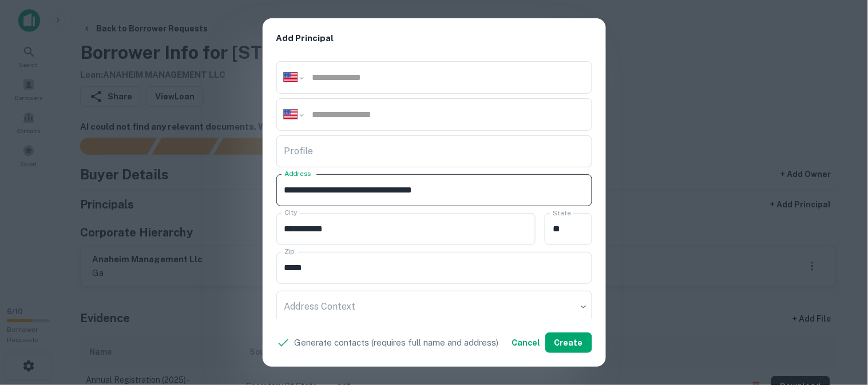  What do you see at coordinates (290, 213) in the screenshot?
I see `label: City` at bounding box center [290, 213].